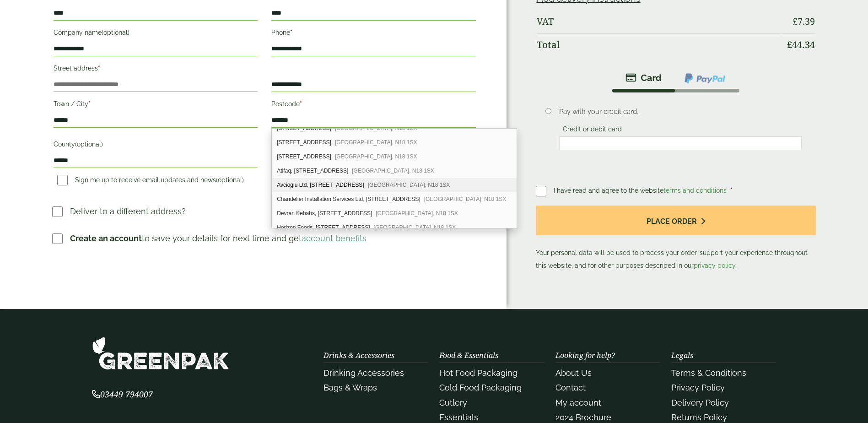  What do you see at coordinates (681, 112) in the screenshot?
I see `p: Pay with your credit card.` at bounding box center [681, 112].